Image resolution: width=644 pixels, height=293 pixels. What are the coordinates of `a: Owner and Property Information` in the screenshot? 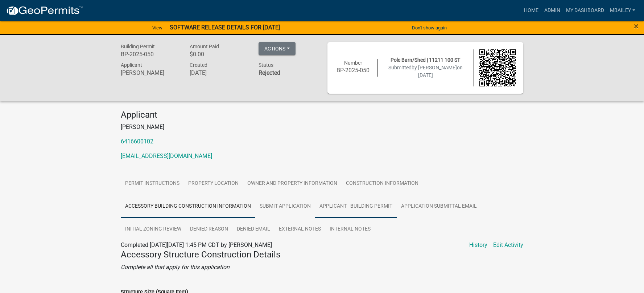 It's located at (293, 184).